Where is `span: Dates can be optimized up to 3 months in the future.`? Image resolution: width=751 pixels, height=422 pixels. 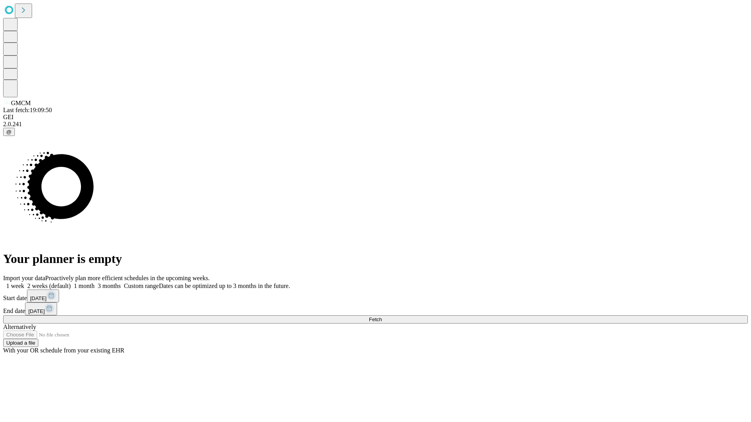
span: Dates can be optimized up to 3 months in the future. is located at coordinates (224, 286).